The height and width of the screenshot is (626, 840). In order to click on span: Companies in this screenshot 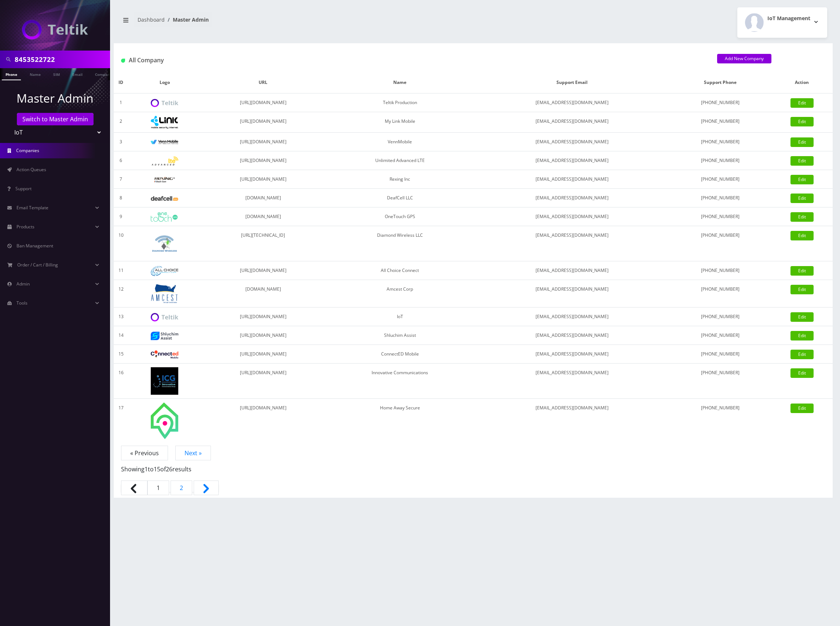, I will do `click(28, 151)`.